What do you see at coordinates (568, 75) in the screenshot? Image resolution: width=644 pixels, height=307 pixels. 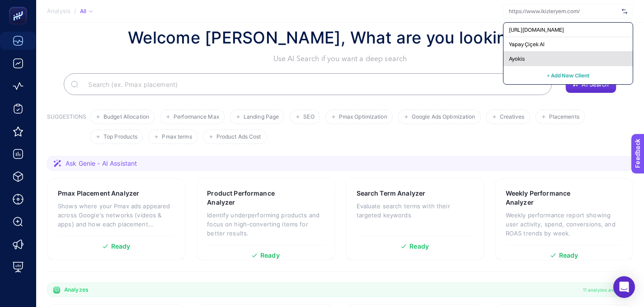 I see `span: + Add New Client` at bounding box center [568, 75].